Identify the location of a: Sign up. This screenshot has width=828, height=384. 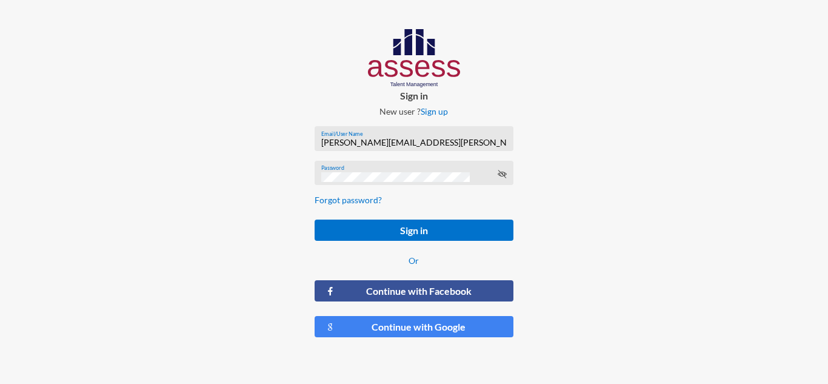
(434, 111).